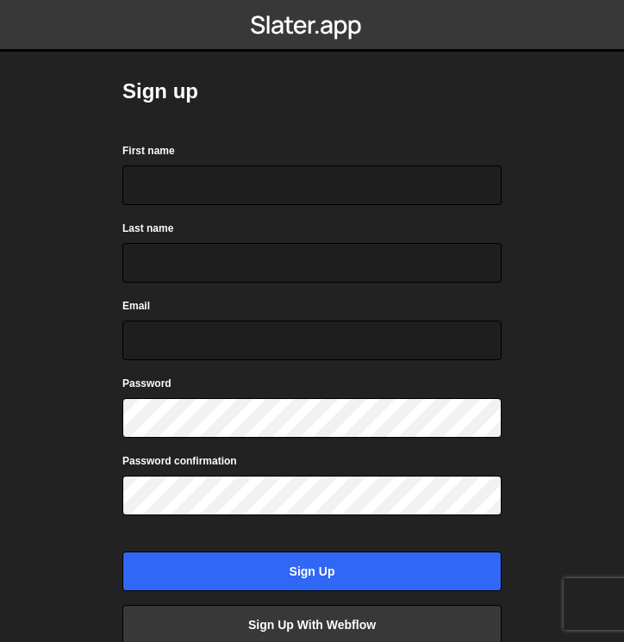 Image resolution: width=624 pixels, height=642 pixels. What do you see at coordinates (147, 228) in the screenshot?
I see `label: Last name` at bounding box center [147, 228].